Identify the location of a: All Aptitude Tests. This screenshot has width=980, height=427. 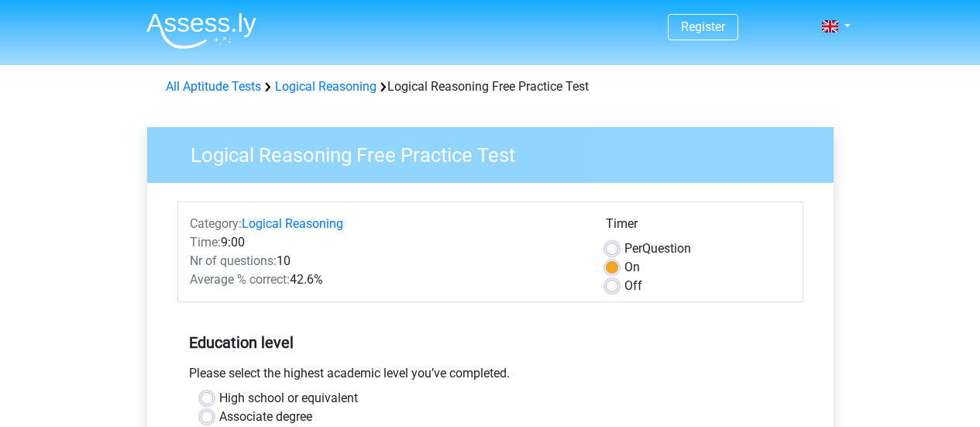
(213, 86).